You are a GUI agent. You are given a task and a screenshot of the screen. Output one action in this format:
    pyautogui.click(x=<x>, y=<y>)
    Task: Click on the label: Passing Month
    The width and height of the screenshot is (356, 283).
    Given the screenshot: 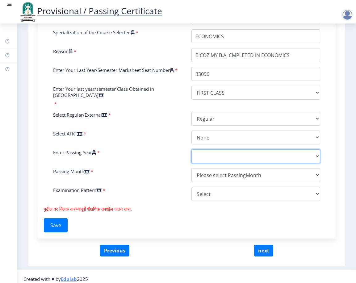 What is the action you would take?
    pyautogui.click(x=71, y=171)
    